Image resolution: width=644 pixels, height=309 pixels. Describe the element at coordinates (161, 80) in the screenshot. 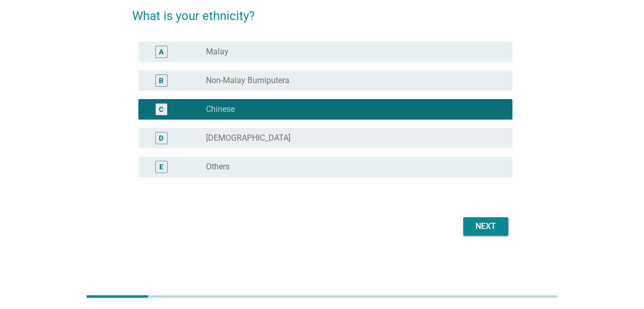

I see `div: B` at that location.